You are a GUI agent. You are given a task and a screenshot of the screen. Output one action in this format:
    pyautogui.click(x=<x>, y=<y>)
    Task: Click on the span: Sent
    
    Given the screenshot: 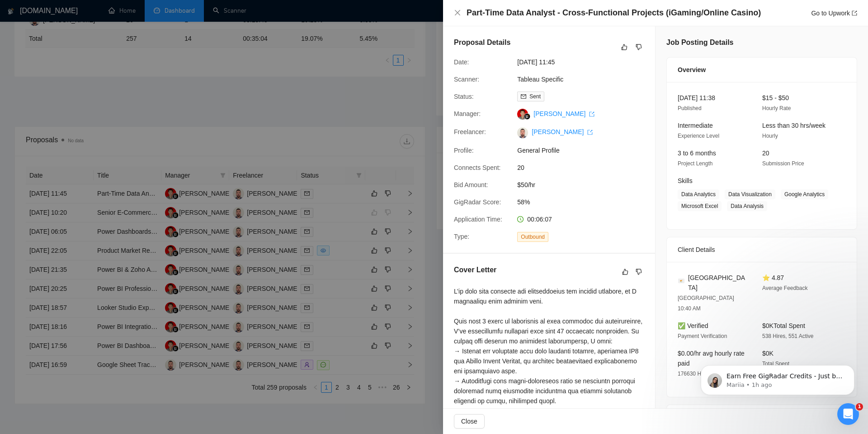 What is the action you would take?
    pyautogui.click(x=535, y=97)
    